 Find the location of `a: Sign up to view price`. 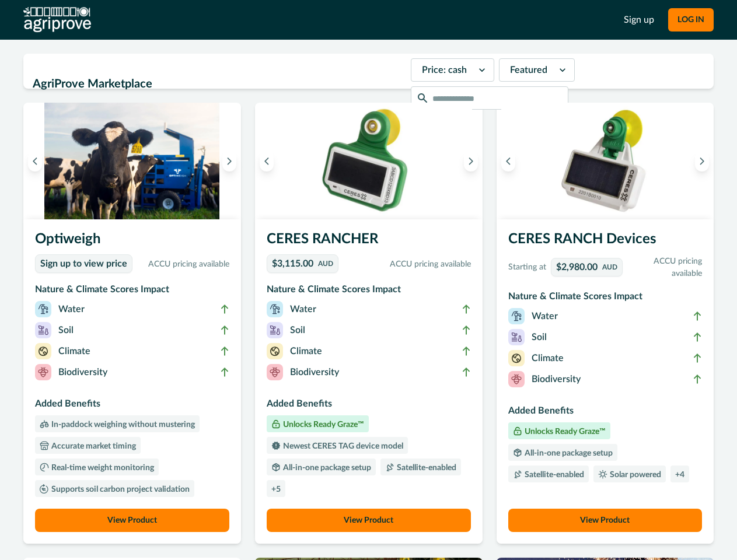

a: Sign up to view price is located at coordinates (83, 264).